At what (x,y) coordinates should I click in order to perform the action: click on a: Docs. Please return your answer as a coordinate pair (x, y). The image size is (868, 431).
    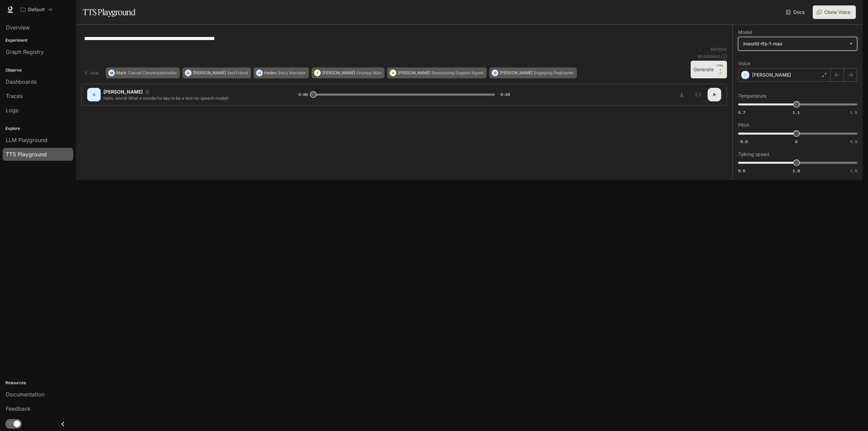
    Looking at the image, I should click on (795, 12).